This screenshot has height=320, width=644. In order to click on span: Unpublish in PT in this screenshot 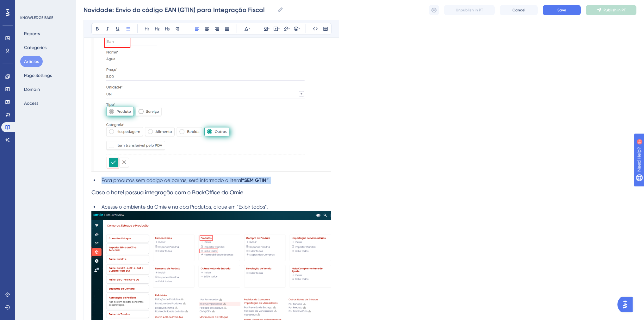, I will do `click(469, 10)`.